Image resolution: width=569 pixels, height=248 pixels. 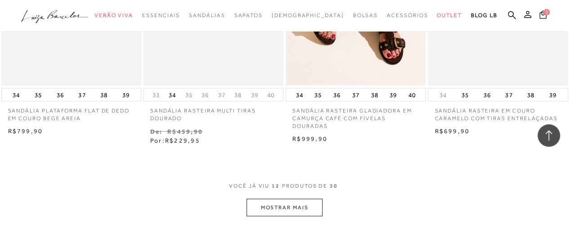 I want to click on span: Verão Viva, so click(x=114, y=15).